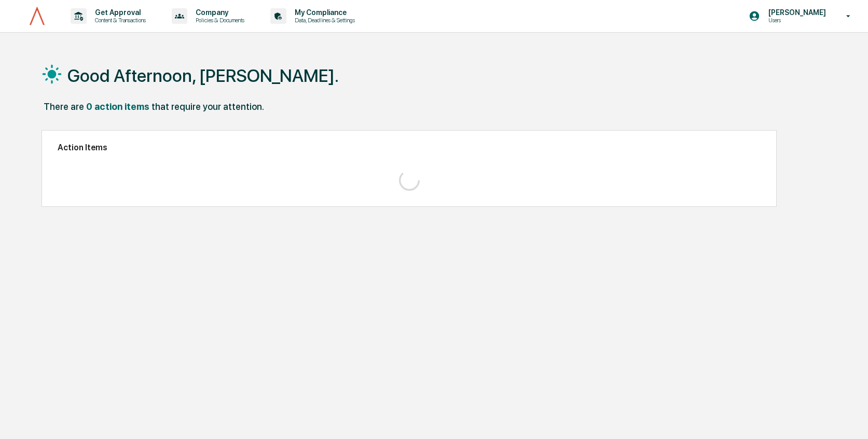  What do you see at coordinates (795, 20) in the screenshot?
I see `p: Users` at bounding box center [795, 20].